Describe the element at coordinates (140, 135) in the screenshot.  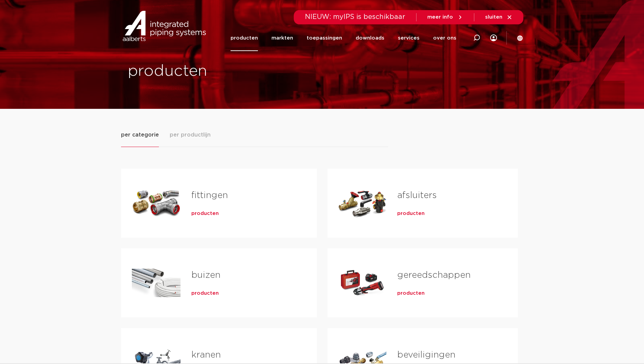
I see `span: per categorie` at that location.